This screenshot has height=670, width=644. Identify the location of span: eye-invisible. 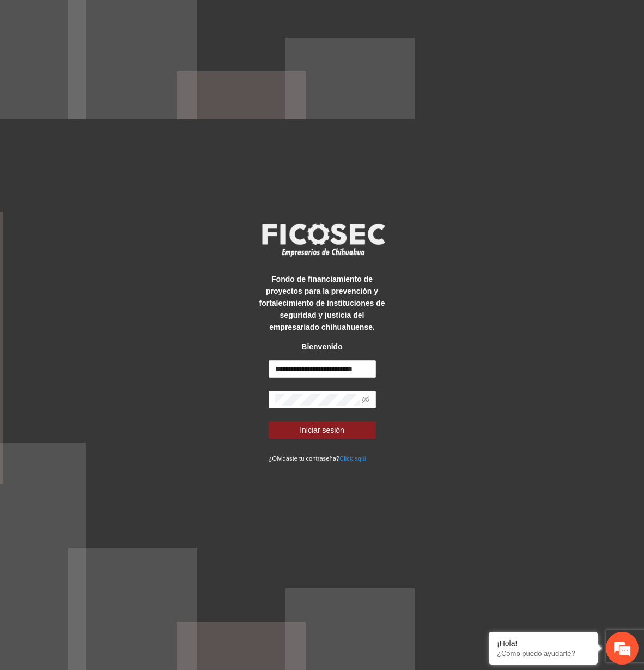
(366, 400).